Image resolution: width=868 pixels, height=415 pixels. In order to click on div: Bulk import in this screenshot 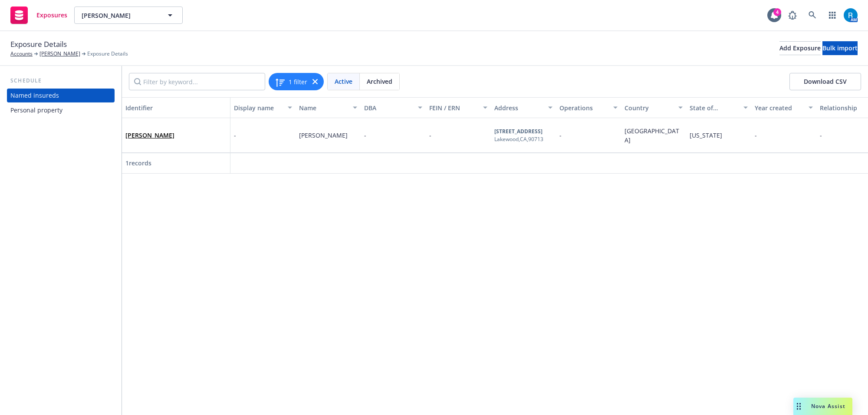, I will do `click(840, 48)`.